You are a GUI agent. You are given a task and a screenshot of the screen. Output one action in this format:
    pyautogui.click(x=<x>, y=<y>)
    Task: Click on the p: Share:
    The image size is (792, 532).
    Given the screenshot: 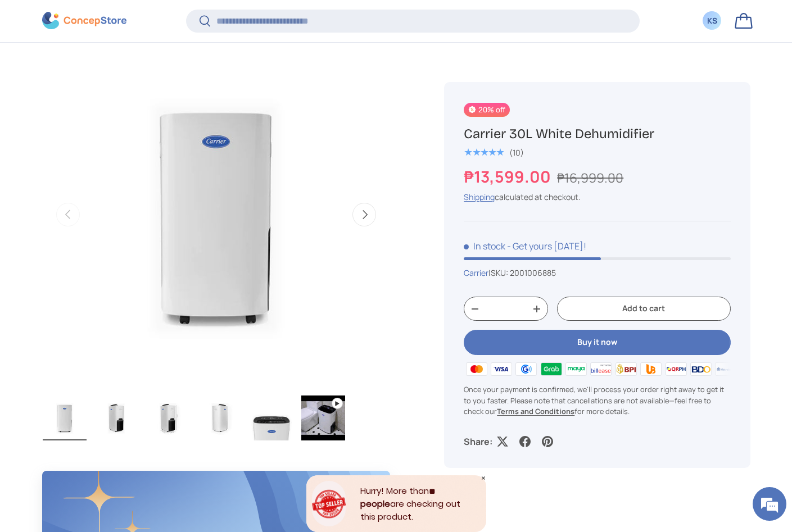 What is the action you would take?
    pyautogui.click(x=478, y=442)
    